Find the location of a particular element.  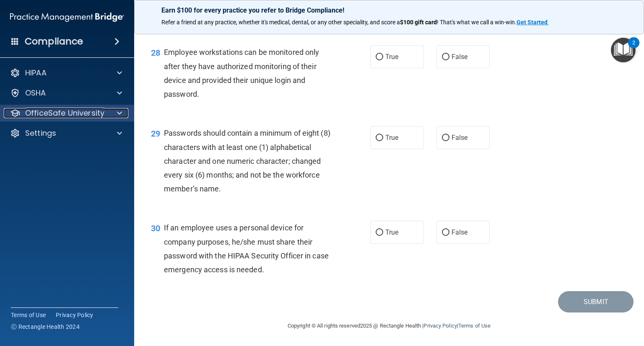

span: Employee workstations can be monitored only after they have authorized monitoring of their device... is located at coordinates (242, 73).